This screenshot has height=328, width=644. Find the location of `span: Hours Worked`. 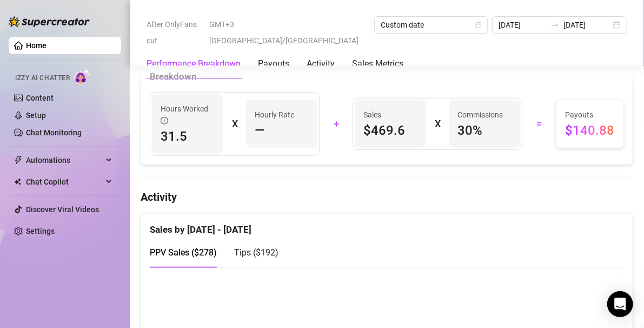

span: Hours Worked is located at coordinates (188, 115).